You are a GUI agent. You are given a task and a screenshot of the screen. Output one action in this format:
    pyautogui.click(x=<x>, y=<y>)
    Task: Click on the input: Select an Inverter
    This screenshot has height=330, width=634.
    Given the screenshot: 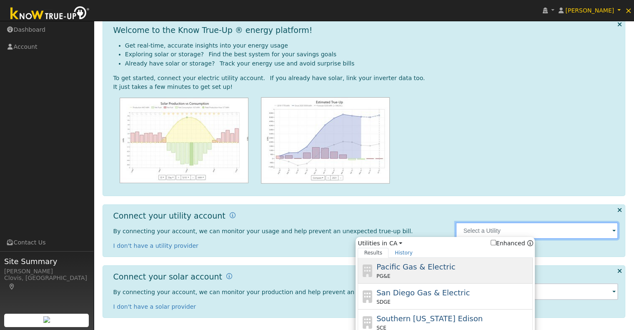 What is the action you would take?
    pyautogui.click(x=537, y=291)
    